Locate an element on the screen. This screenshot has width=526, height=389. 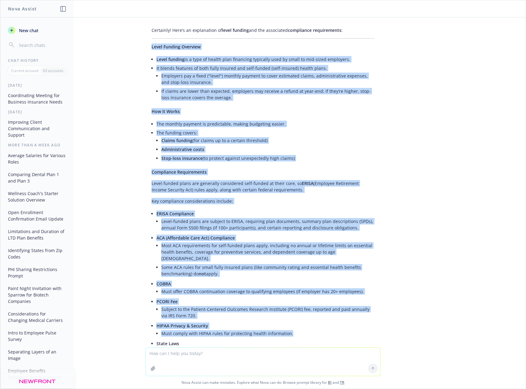
li: (to protect against unexpectedly high claims) is located at coordinates (268, 158).